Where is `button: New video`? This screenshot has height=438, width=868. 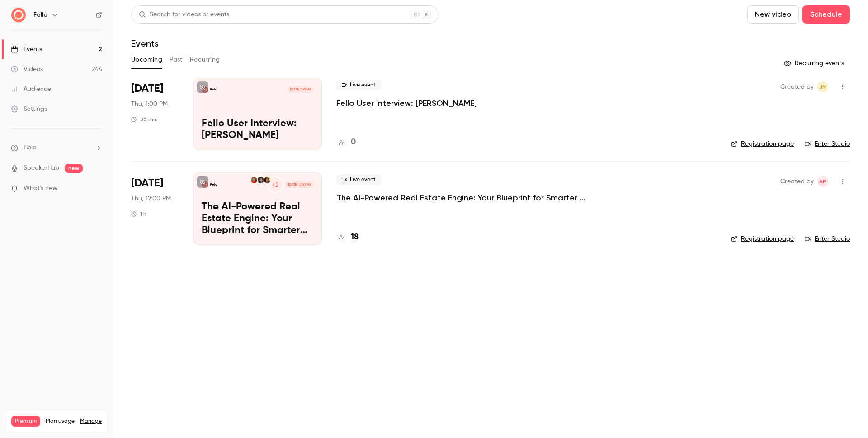 button: New video is located at coordinates (774, 15).